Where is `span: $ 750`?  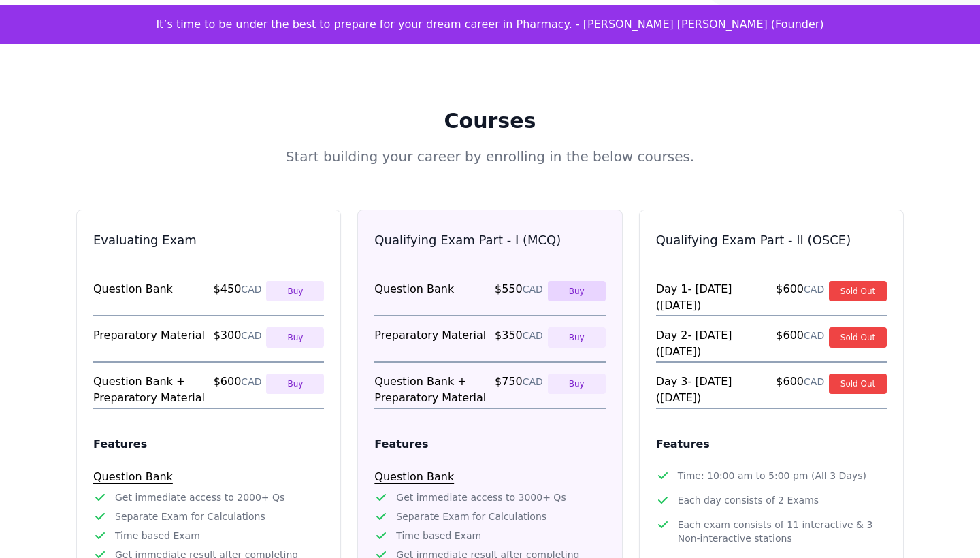
span: $ 750 is located at coordinates (519, 391).